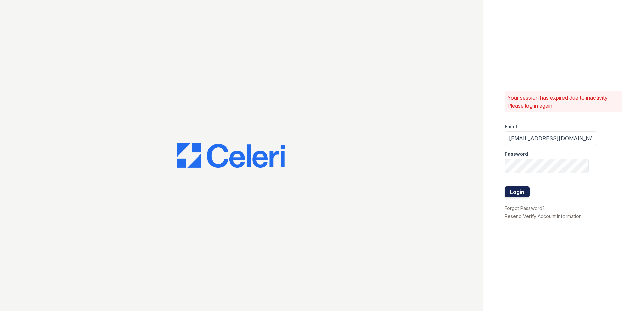 The image size is (644, 311). What do you see at coordinates (517, 192) in the screenshot?
I see `button: Login` at bounding box center [517, 192].